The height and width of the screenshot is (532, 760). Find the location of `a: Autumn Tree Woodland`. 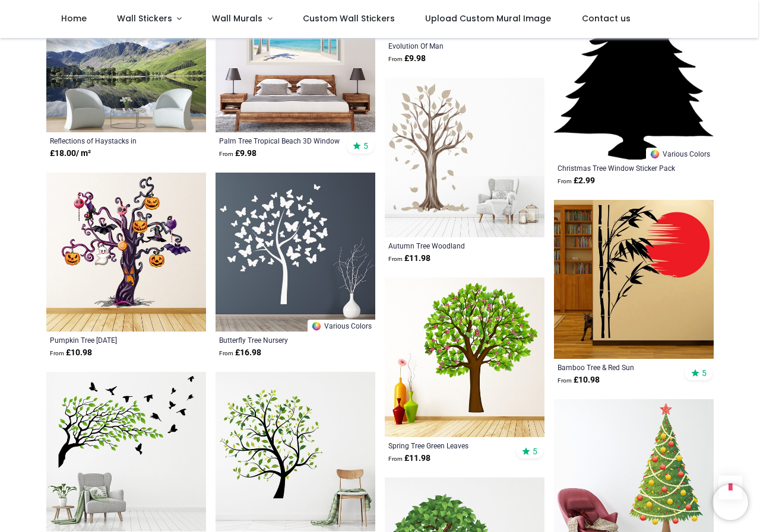

a: Autumn Tree Woodland is located at coordinates (449, 246).